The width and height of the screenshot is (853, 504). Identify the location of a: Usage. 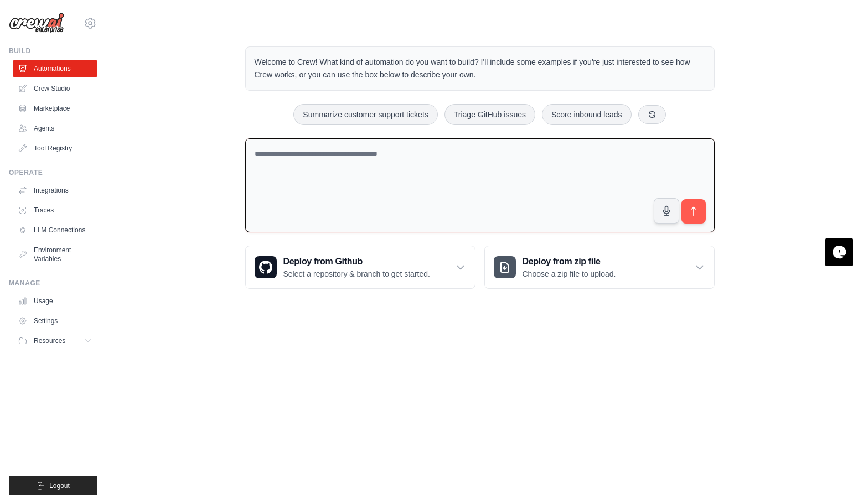
(54, 302).